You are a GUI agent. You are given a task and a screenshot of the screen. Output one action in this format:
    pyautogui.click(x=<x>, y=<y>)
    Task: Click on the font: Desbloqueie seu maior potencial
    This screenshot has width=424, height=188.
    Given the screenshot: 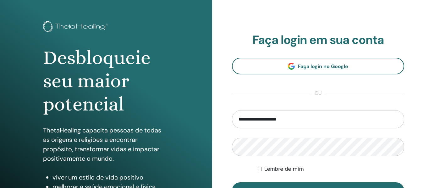 What is the action you would take?
    pyautogui.click(x=97, y=81)
    